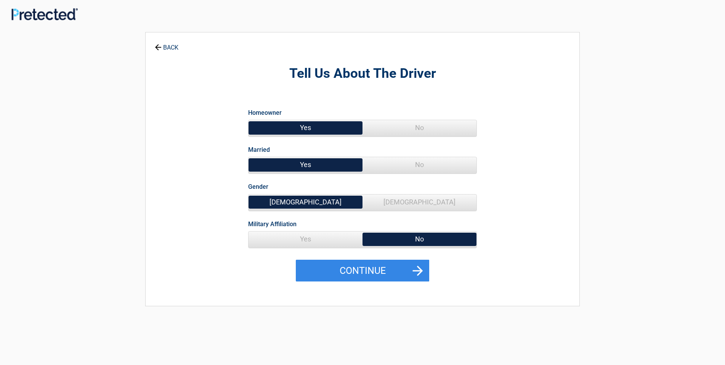 Image resolution: width=725 pixels, height=365 pixels. What do you see at coordinates (272, 224) in the screenshot?
I see `label: Military Affiliation` at bounding box center [272, 224].